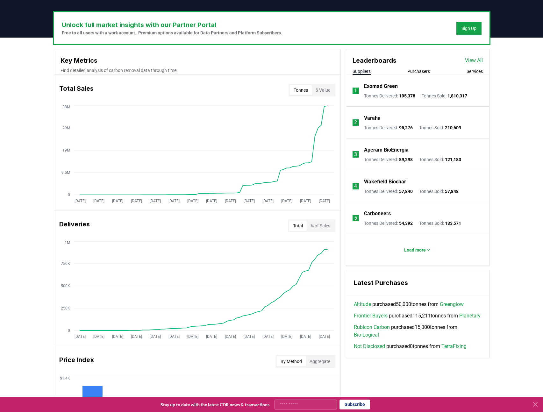 This screenshot has width=543, height=412. Describe the element at coordinates (453, 159) in the screenshot. I see `span: 121,183` at that location.